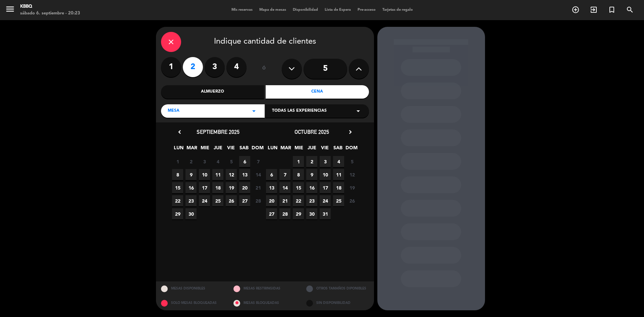  What do you see at coordinates (339, 161) in the screenshot?
I see `span: 4` at bounding box center [339, 161].